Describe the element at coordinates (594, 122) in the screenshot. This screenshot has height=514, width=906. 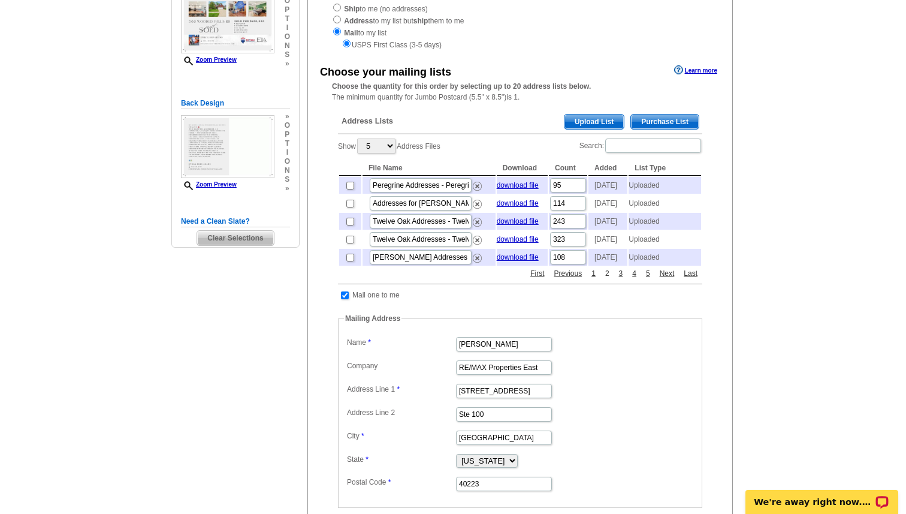
I see `span: Upload List` at that location.